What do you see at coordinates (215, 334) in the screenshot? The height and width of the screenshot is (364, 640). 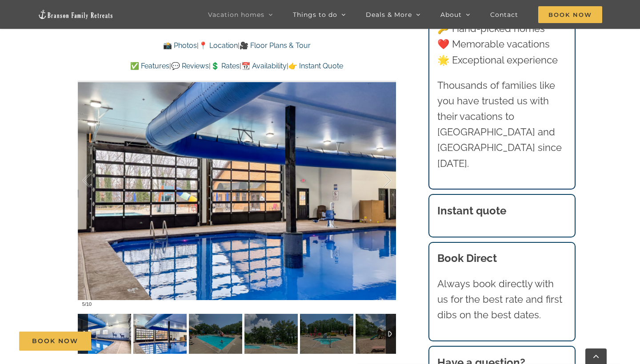 I see `img: Lodges-at-Table-Rock-Lake-swimming-pool-scaled.jpg-nggid03127-ngg0dyn-120x90-00f0w010c011r110f110...` at bounding box center [215, 334].